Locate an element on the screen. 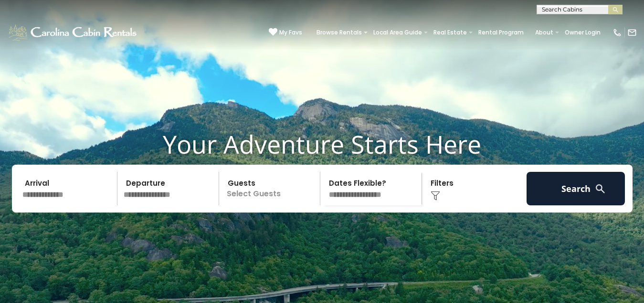 This screenshot has height=303, width=644. img: phone-regular-white.png is located at coordinates (617, 32).